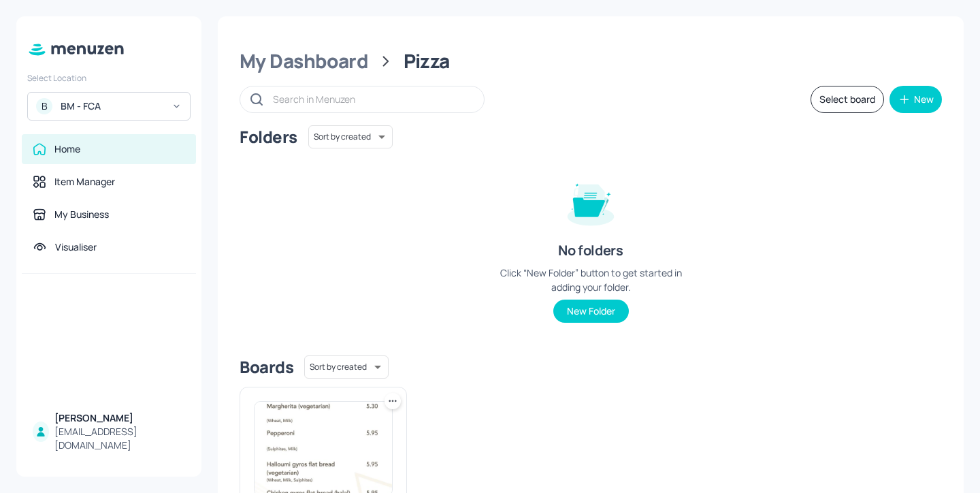  What do you see at coordinates (847, 99) in the screenshot?
I see `button: Select board` at bounding box center [847, 99].